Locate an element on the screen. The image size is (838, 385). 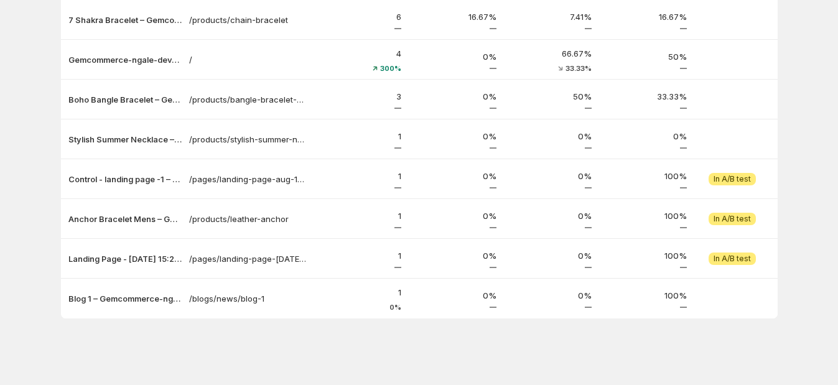
p: 66.67% is located at coordinates (547, 53).